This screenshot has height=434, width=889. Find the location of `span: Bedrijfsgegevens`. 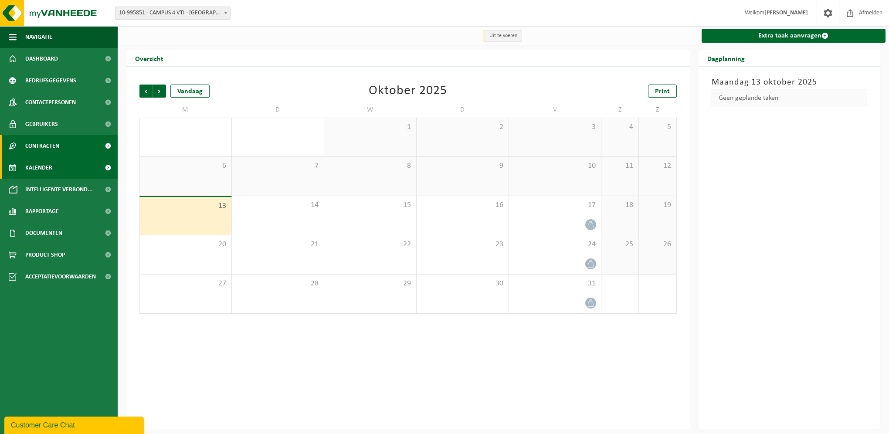

span: Bedrijfsgegevens is located at coordinates (51, 81).